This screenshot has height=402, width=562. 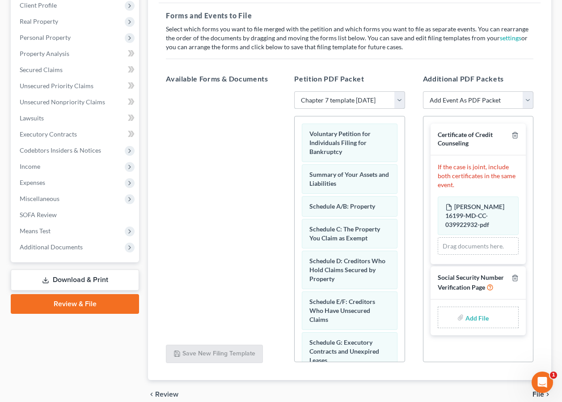 What do you see at coordinates (51, 247) in the screenshot?
I see `span: Additional Documents` at bounding box center [51, 247].